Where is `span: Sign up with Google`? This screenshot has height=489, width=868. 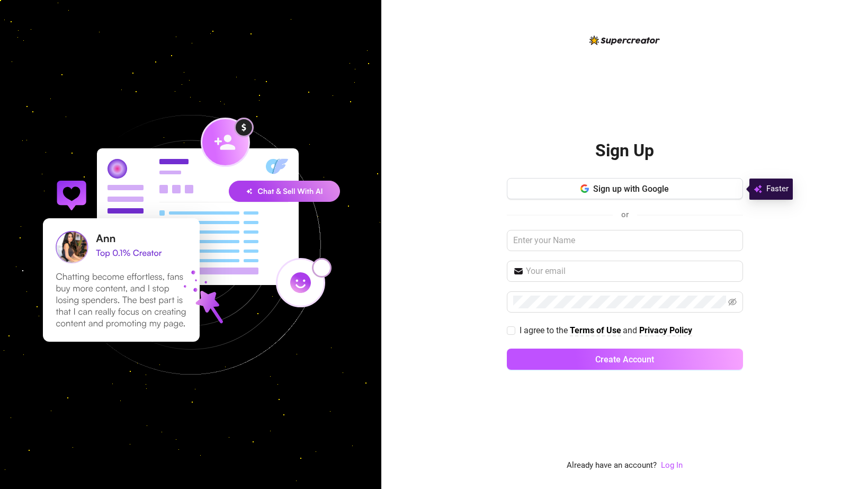
span: Sign up with Google is located at coordinates (631, 188).